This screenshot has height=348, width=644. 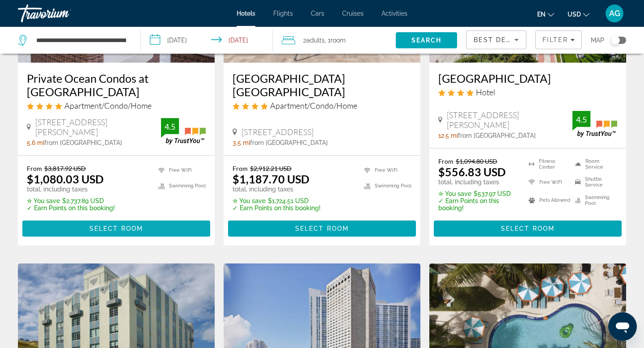 I want to click on span: AG, so click(x=615, y=13).